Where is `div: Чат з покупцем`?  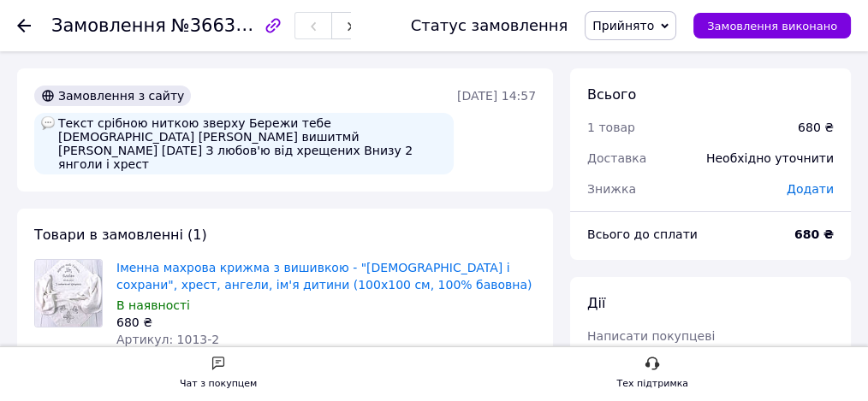 div: Чат з покупцем is located at coordinates (218, 384).